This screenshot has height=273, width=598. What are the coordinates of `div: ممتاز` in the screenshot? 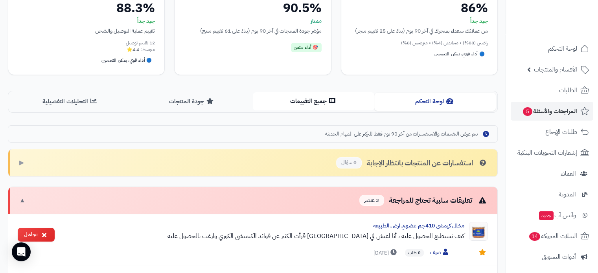 It's located at (252, 21).